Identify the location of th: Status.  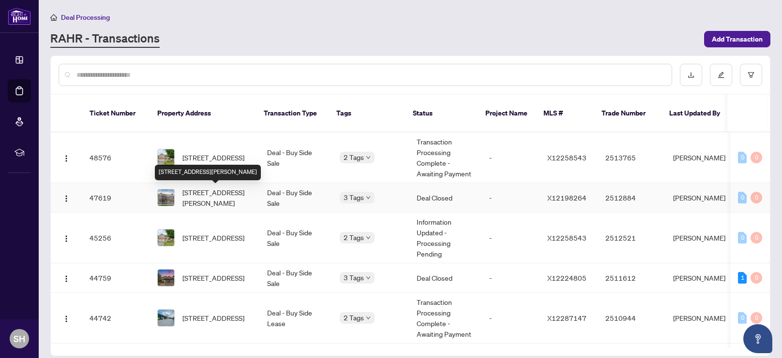
(441, 114).